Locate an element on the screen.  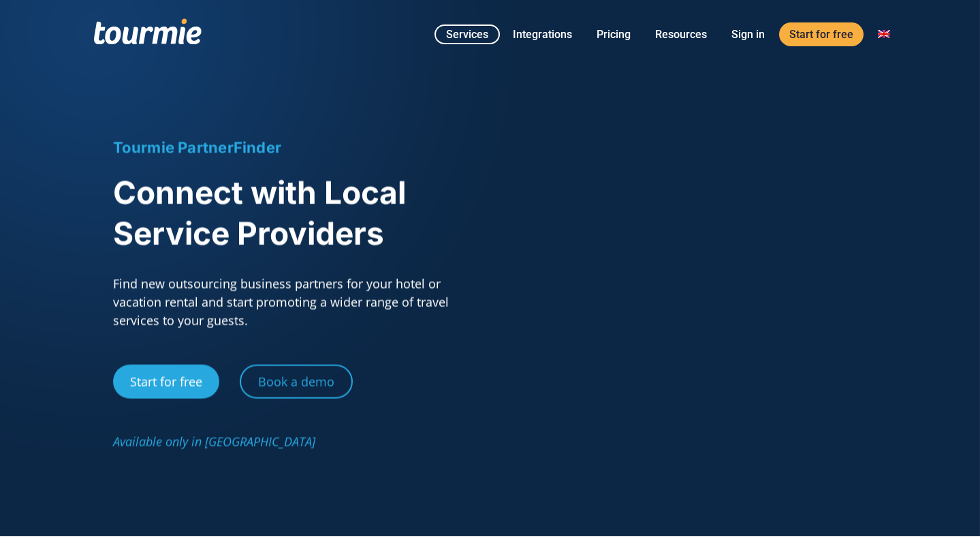
a: Services is located at coordinates (467, 34).